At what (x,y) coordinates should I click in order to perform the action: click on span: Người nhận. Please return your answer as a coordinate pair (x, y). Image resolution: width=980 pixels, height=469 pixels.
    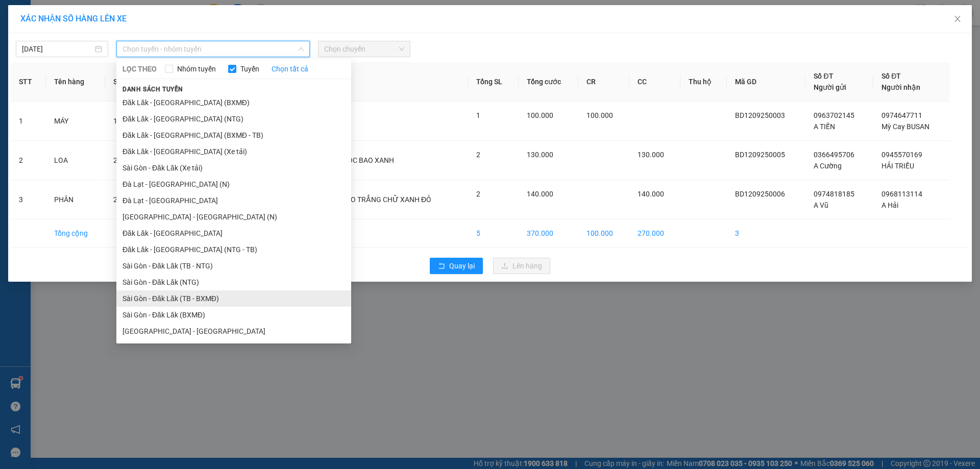
    Looking at the image, I should click on (901, 87).